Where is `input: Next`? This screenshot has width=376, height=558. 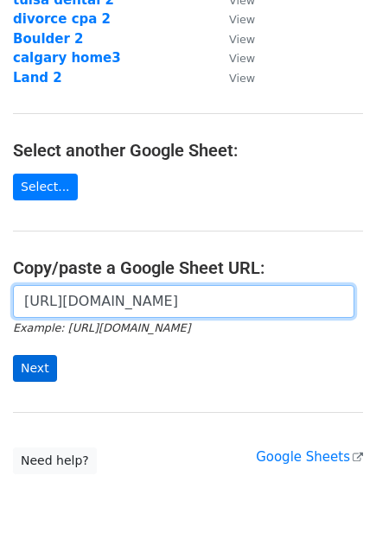
input: Next is located at coordinates (35, 368).